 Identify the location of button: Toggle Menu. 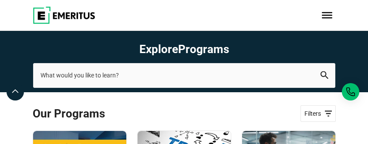
(327, 15).